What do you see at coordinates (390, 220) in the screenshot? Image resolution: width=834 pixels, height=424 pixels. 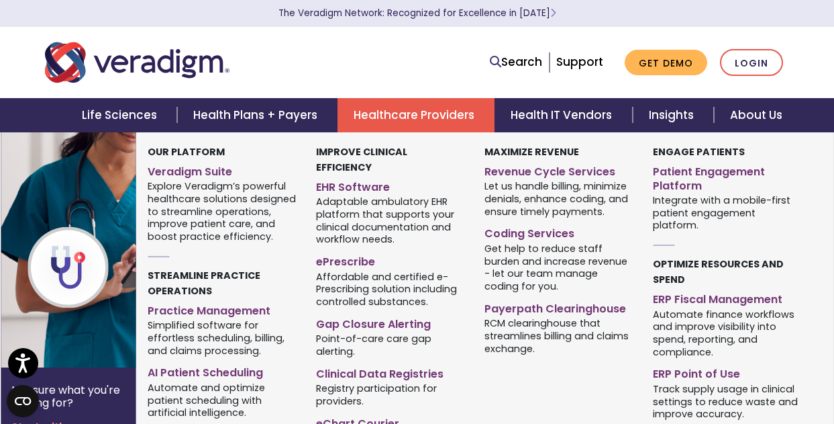 I see `span: Adaptable ambulatory EHR platform that supports your clinical documentation and workflow needs.` at bounding box center [390, 220].